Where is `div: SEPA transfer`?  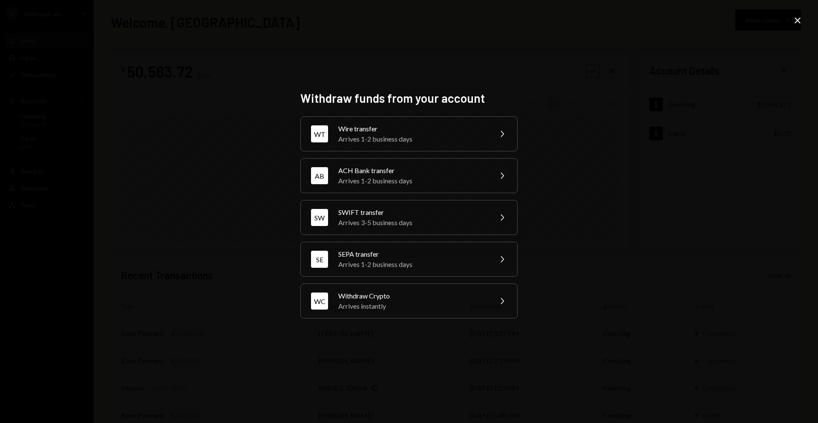
div: SEPA transfer is located at coordinates (413, 254).